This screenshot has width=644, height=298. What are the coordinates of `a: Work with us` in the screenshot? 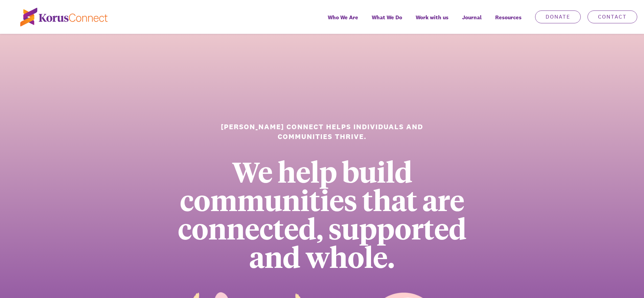 It's located at (432, 21).